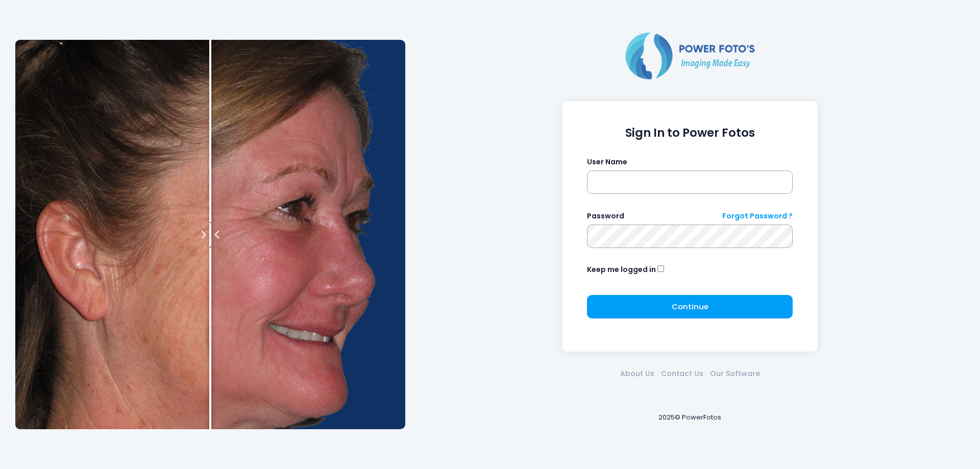 This screenshot has height=469, width=980. Describe the element at coordinates (682, 374) in the screenshot. I see `a: Contact Us` at that location.